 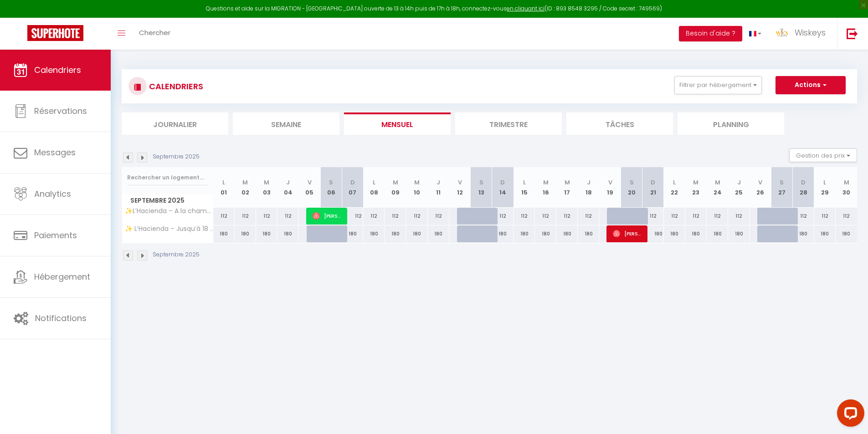 What do you see at coordinates (481, 187) in the screenshot?
I see `th: 13` at bounding box center [481, 187].